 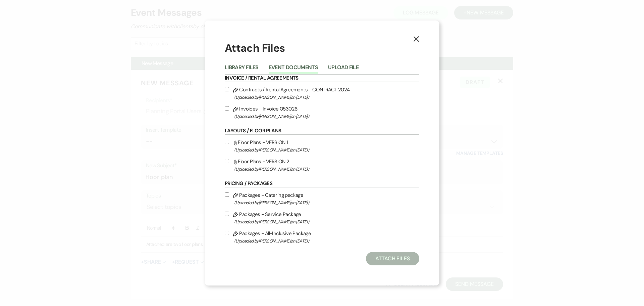 What do you see at coordinates (322, 146) in the screenshot?
I see `label: Floor Plans - VERSION 1` at bounding box center [322, 146].